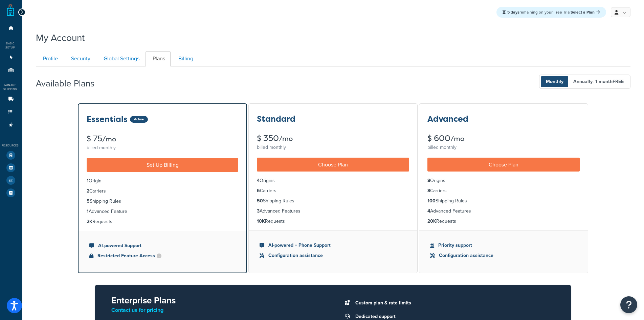  What do you see at coordinates (158, 59) in the screenshot?
I see `a: Plans` at bounding box center [158, 59].